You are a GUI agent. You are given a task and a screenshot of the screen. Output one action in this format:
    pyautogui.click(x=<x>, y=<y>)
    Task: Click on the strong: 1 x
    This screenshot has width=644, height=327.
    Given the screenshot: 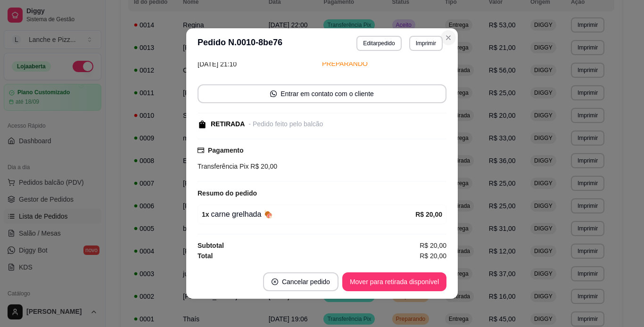 What is the action you would take?
    pyautogui.click(x=205, y=214)
    